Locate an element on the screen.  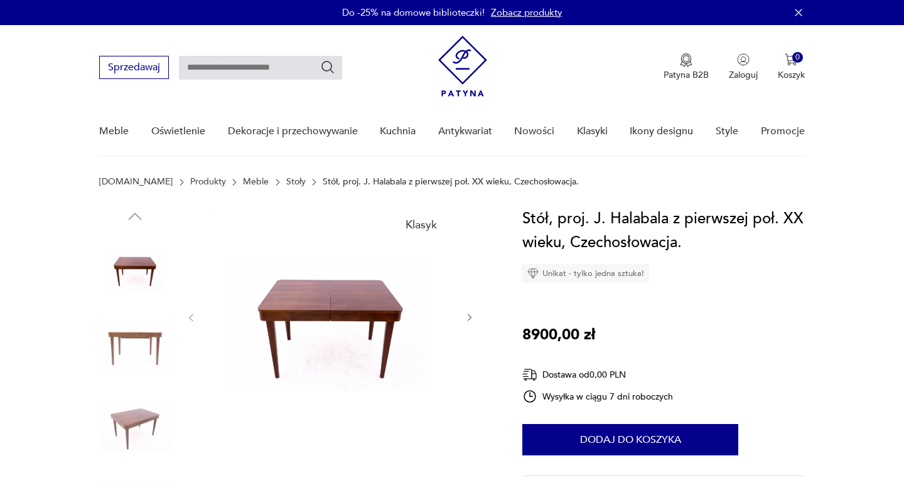
a: Promocje is located at coordinates (783, 131).